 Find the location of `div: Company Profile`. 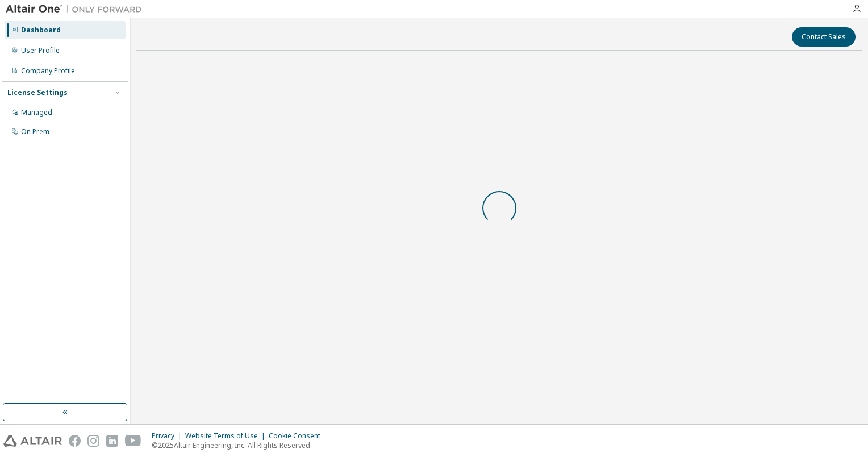

div: Company Profile is located at coordinates (48, 71).